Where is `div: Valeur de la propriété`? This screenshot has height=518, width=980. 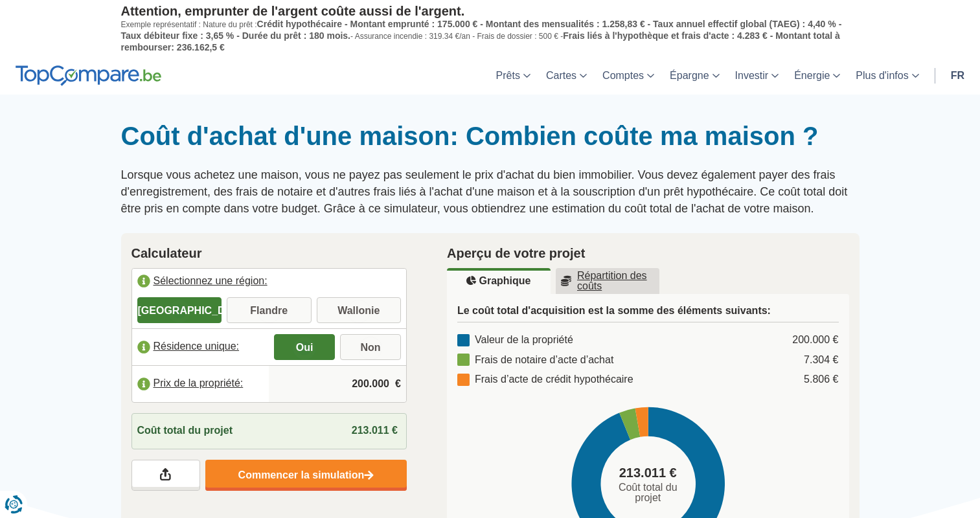
div: Valeur de la propriété is located at coordinates (515, 340).